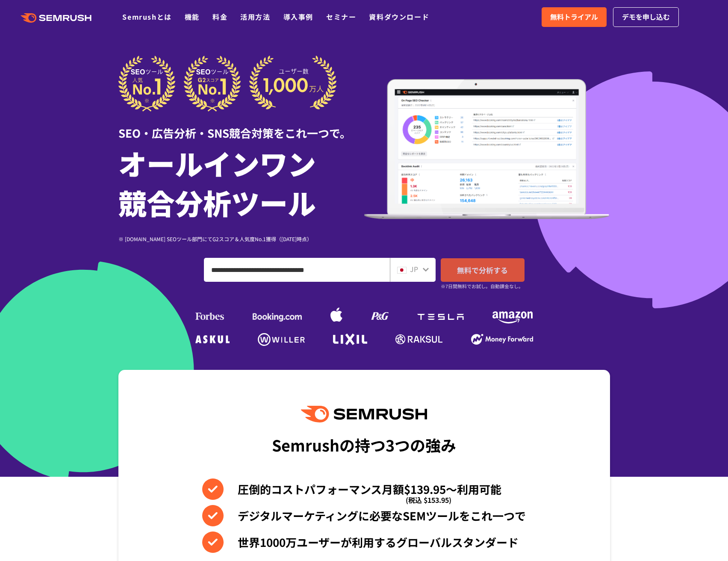  Describe the element at coordinates (482, 286) in the screenshot. I see `small: ※7日間無料でお試し。自動課金なし。` at that location.